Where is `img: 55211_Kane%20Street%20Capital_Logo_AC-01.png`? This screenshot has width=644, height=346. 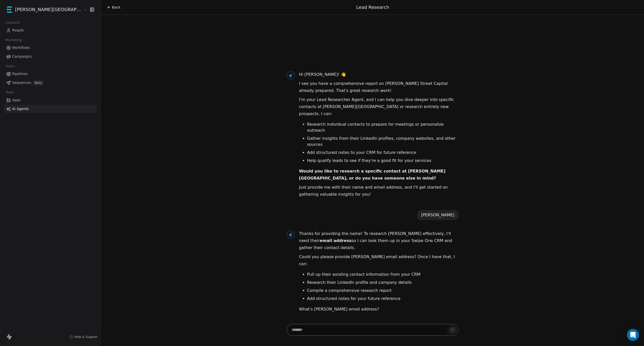 img: 55211_Kane%20Street%20Capital_Logo_AC-01.png is located at coordinates (10, 10).